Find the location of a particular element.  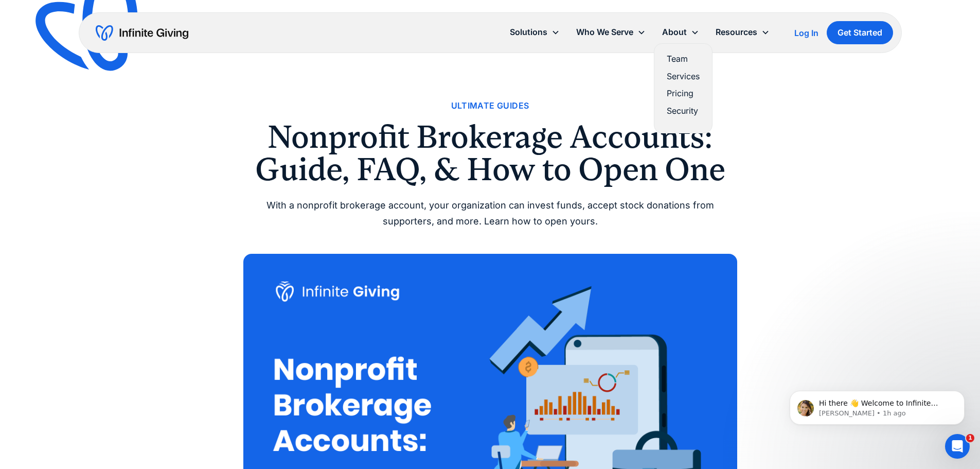

a: Log In is located at coordinates (806, 33).